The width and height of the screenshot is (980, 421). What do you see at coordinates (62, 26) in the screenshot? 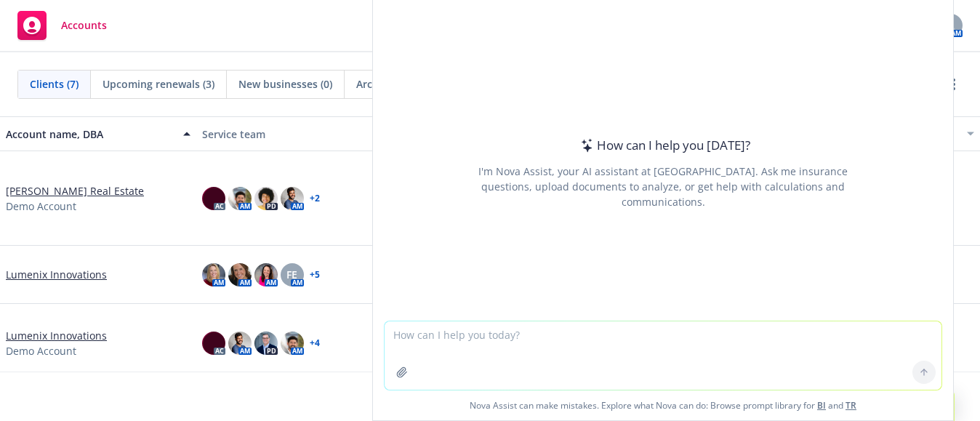
I see `a: Accounts` at bounding box center [62, 26].